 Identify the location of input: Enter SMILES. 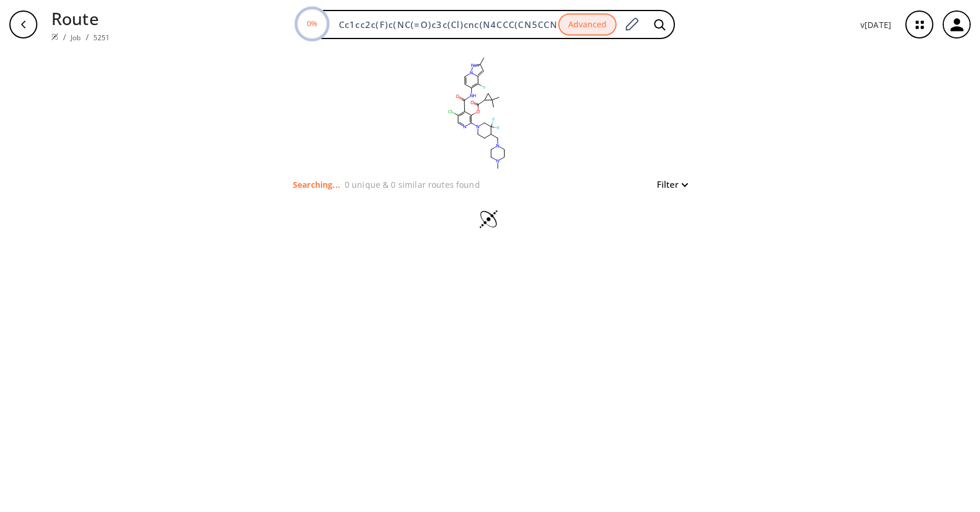
(445, 24).